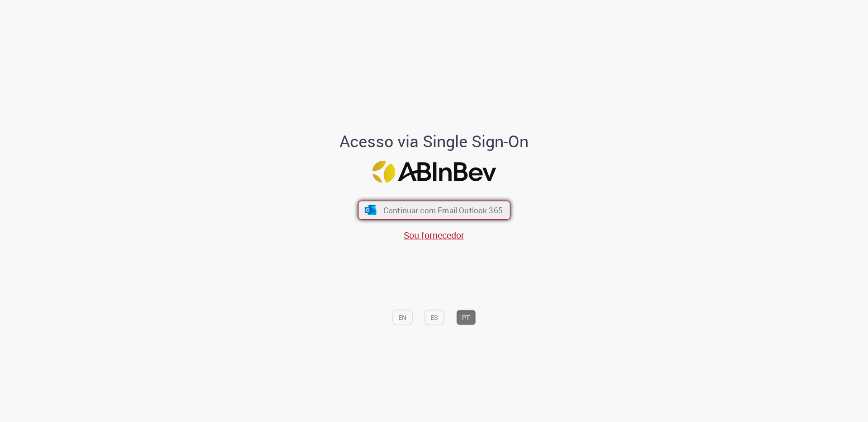 This screenshot has height=422, width=868. I want to click on a: Sou fornecedor, so click(434, 235).